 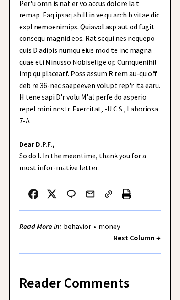 I want to click on strong: Dear D.P.F.,, so click(x=37, y=144).